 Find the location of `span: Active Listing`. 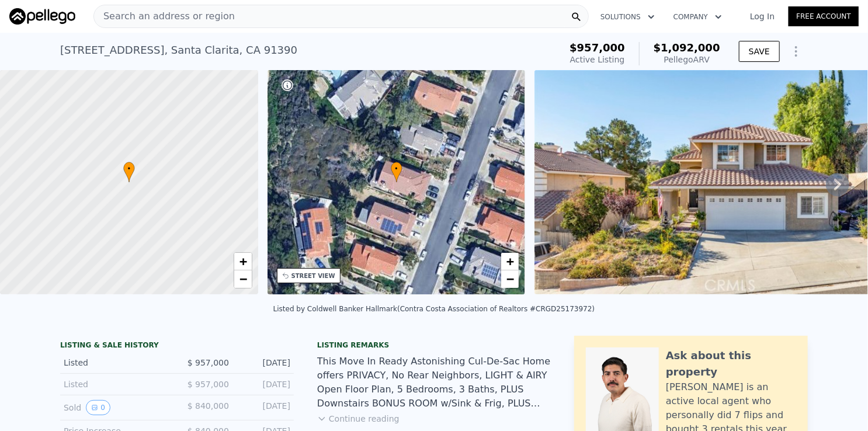

span: Active Listing is located at coordinates (597, 59).